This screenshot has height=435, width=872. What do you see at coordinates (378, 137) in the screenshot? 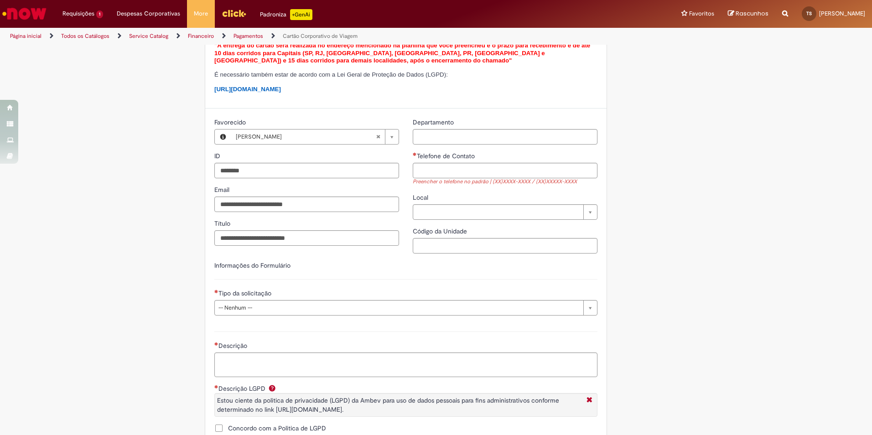
I see `abbr: Limpar campo Favorecido` at bounding box center [378, 137].